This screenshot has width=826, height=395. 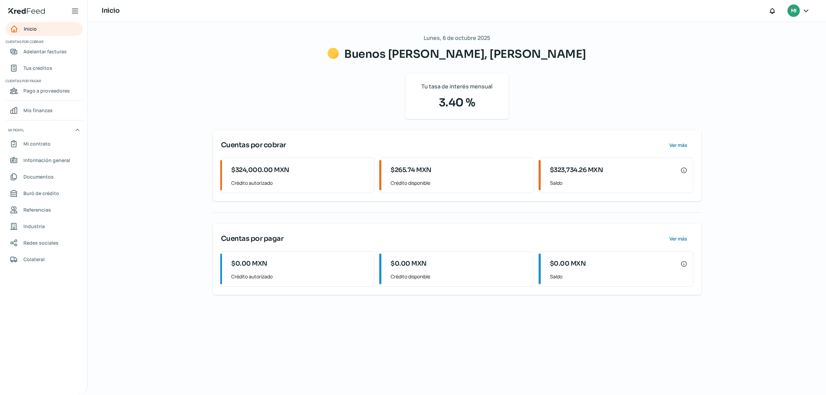 I want to click on span: Pago a proveedores, so click(x=46, y=91).